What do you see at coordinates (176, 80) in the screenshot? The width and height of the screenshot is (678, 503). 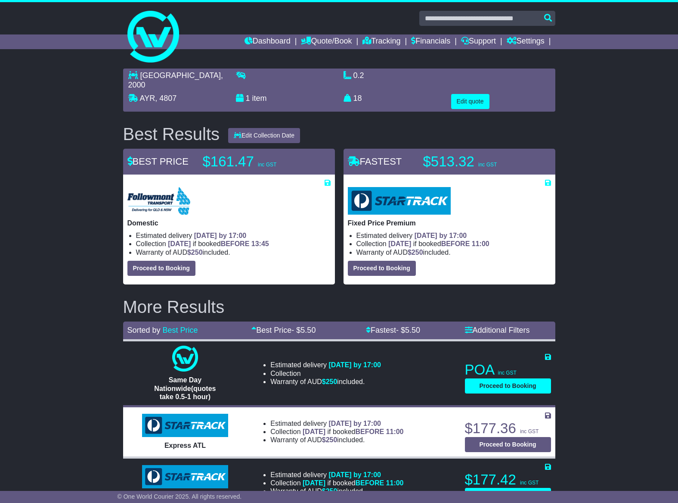 I see `span: , 2000` at bounding box center [176, 80].